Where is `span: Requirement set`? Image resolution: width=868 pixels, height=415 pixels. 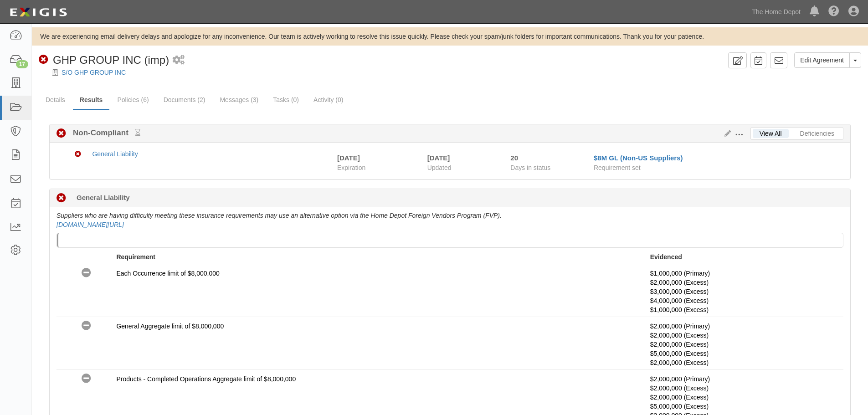
span: Requirement set is located at coordinates (617, 168).